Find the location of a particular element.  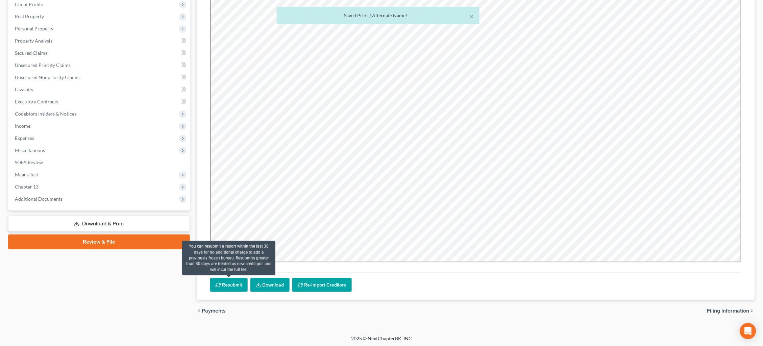

span: Property Analysis is located at coordinates (33, 41).